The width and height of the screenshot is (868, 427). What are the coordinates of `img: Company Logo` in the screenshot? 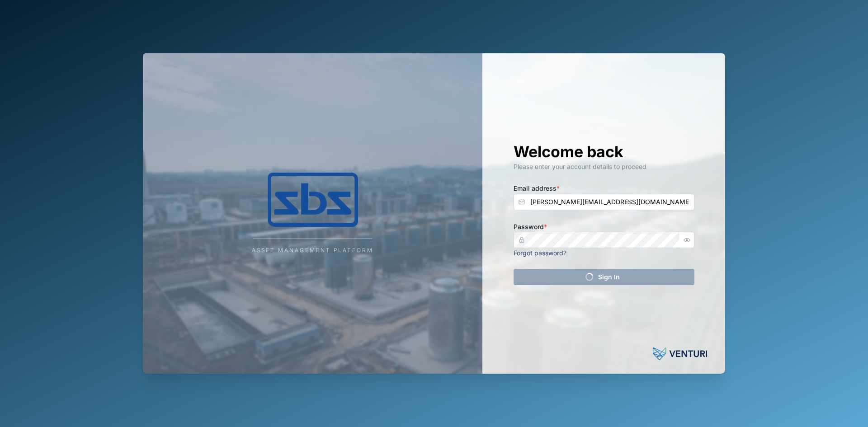 It's located at (313, 199).